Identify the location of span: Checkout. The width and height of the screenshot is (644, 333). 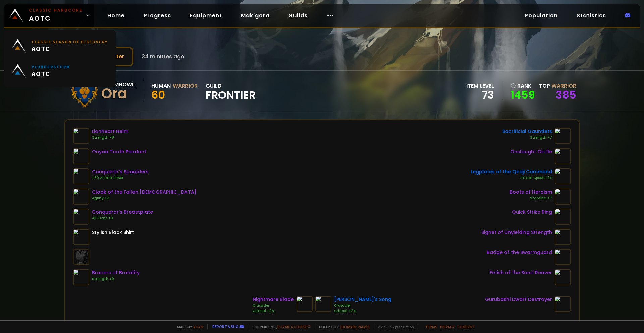
(342, 327).